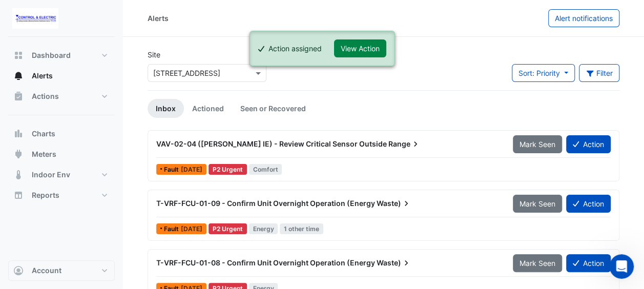 The width and height of the screenshot is (644, 289). Describe the element at coordinates (539, 73) in the screenshot. I see `span: Sort: Priority` at that location.